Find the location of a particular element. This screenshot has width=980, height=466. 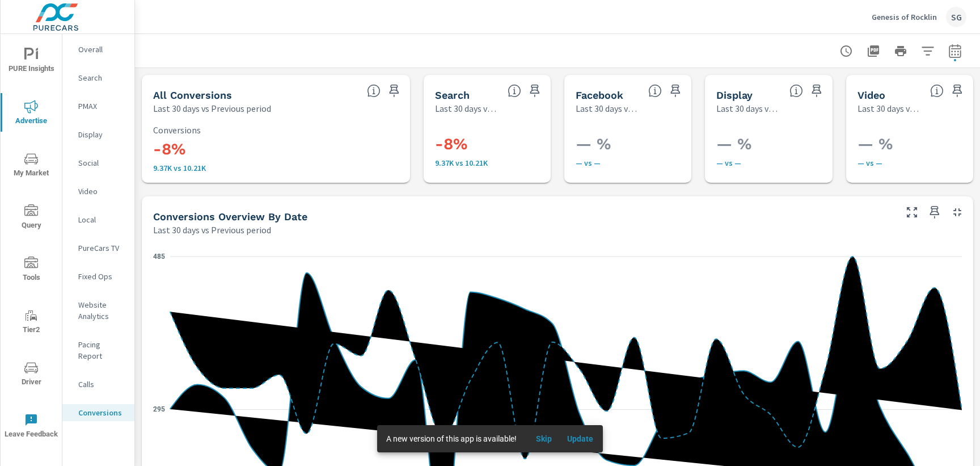

span: Leave Feedback is located at coordinates (32, 427).